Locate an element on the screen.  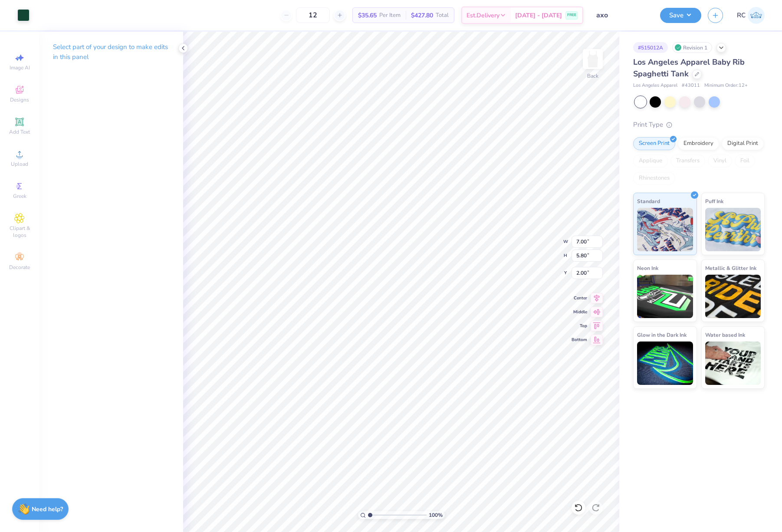
div: Rhinestones is located at coordinates (653, 178).